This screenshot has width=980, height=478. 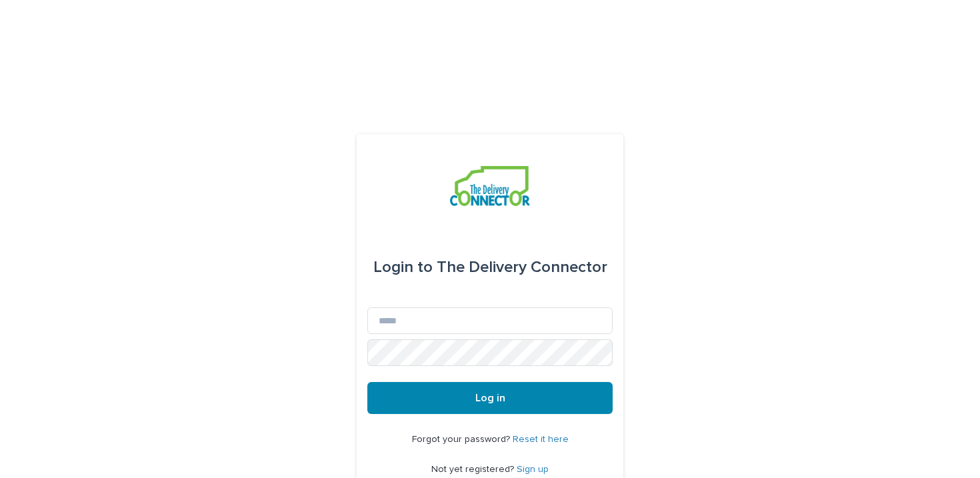 What do you see at coordinates (403, 267) in the screenshot?
I see `span: Login to` at bounding box center [403, 267].